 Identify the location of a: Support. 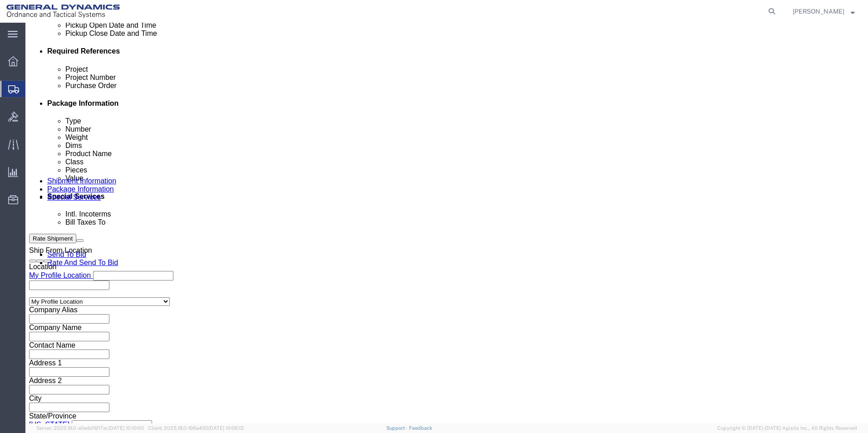
(398, 428).